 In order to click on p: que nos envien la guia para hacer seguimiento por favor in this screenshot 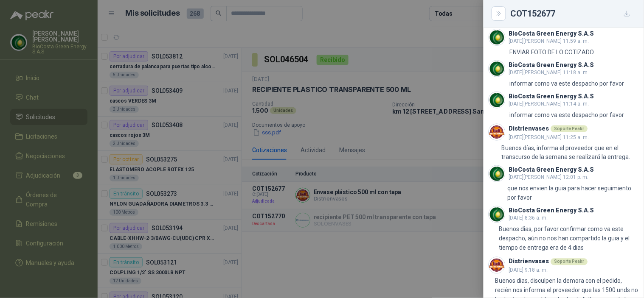, I will do `click(573, 193)`.